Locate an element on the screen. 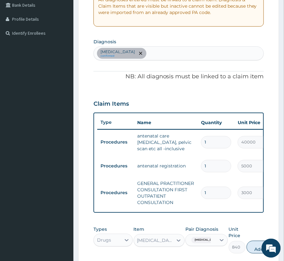  span: We're online! is located at coordinates (62, 112).